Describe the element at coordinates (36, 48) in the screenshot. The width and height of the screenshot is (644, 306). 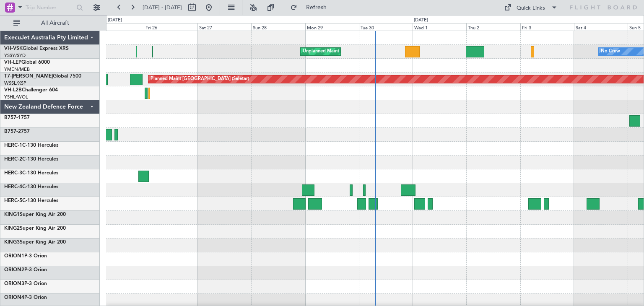
I see `a: VH-VSKGlobal Express XRS` at that location.